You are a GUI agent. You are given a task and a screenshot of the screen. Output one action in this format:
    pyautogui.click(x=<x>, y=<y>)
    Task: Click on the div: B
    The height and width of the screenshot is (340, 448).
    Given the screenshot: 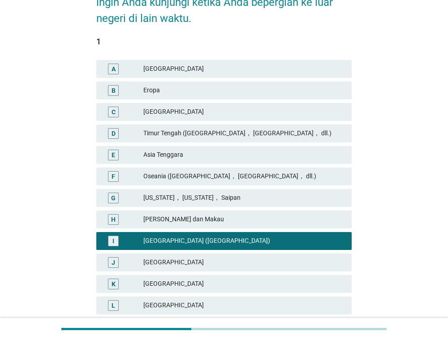 What is the action you would take?
    pyautogui.click(x=113, y=90)
    